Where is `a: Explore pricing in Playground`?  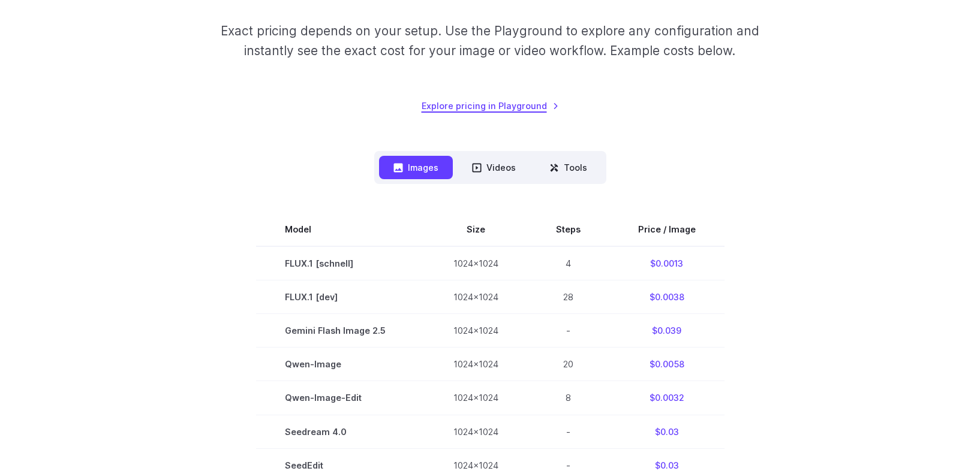
a: Explore pricing in Playground is located at coordinates (490, 105).